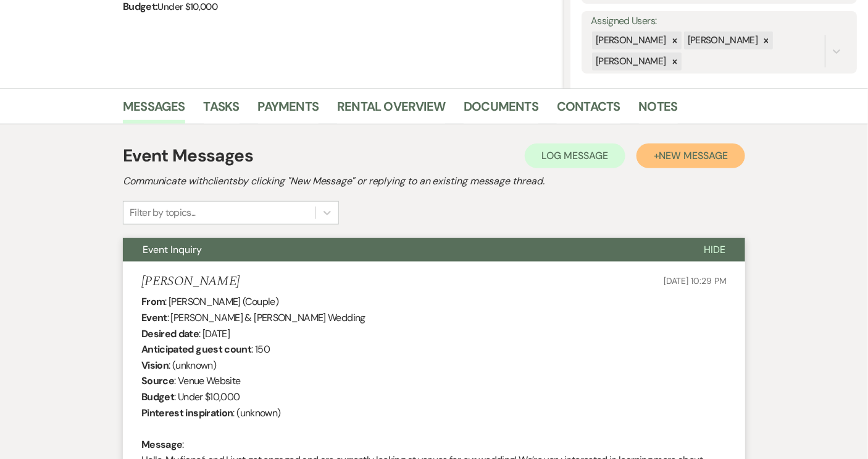 The height and width of the screenshot is (459, 868). Describe the element at coordinates (575, 155) in the screenshot. I see `span: Log Message` at that location.